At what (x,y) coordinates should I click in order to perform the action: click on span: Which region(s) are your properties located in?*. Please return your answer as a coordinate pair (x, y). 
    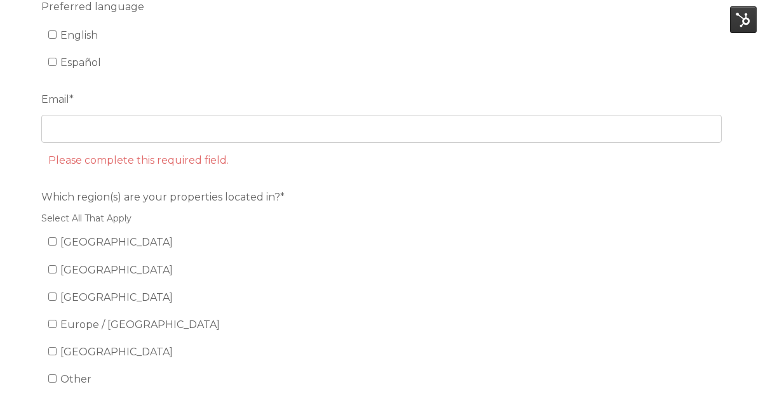
    Looking at the image, I should click on (163, 197).